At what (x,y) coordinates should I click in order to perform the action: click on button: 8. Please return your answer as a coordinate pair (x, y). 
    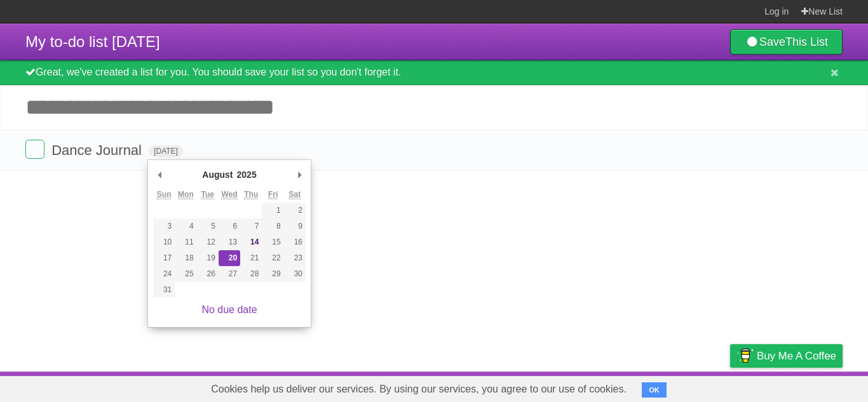
    Looking at the image, I should click on (272, 226).